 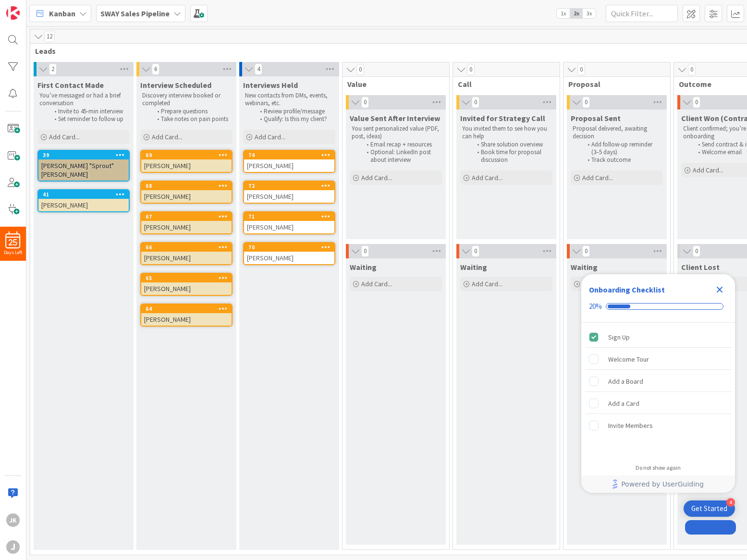 What do you see at coordinates (395, 118) in the screenshot?
I see `span: Value Sent After Interview` at bounding box center [395, 118].